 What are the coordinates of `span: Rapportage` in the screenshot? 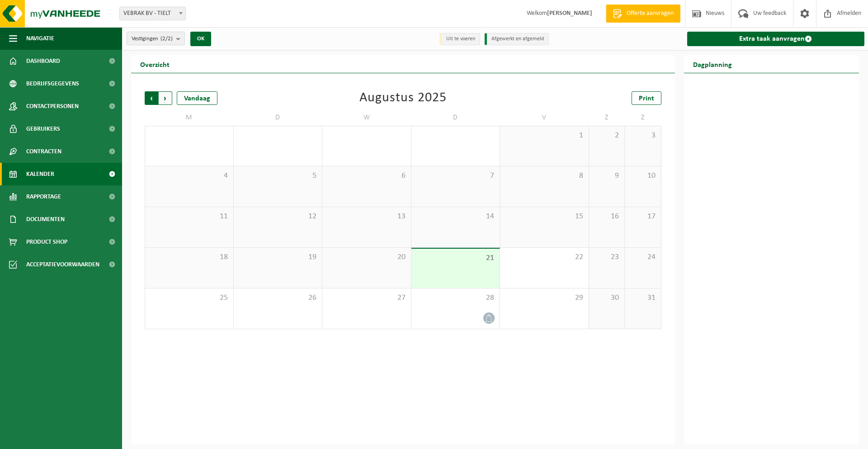 It's located at (44, 197).